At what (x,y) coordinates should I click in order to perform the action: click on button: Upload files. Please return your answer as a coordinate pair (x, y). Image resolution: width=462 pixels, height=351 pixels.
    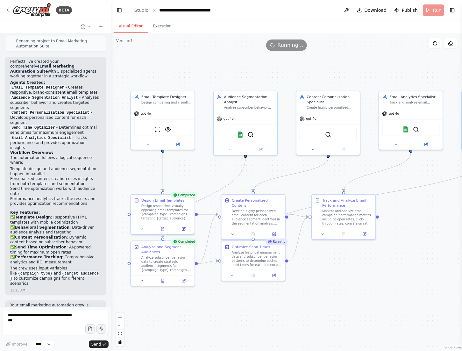
    Looking at the image, I should click on (90, 329).